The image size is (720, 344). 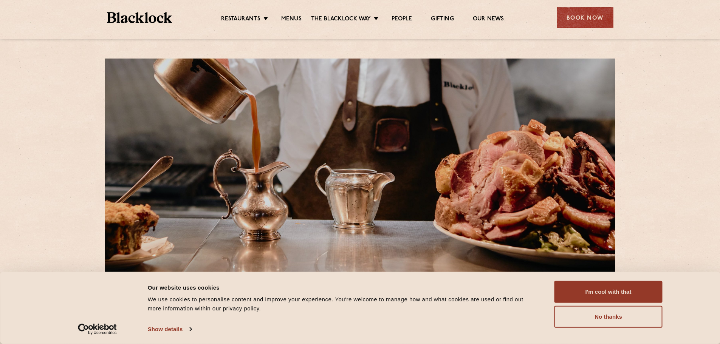 I want to click on div: Our website uses cookies, so click(x=342, y=288).